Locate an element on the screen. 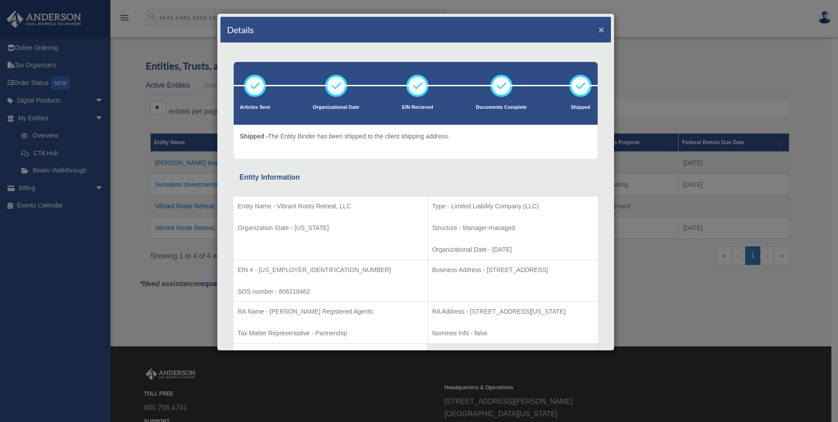 This screenshot has width=838, height=422. p: The Entity Binder has been shipped to the client shipping address. is located at coordinates (345, 136).